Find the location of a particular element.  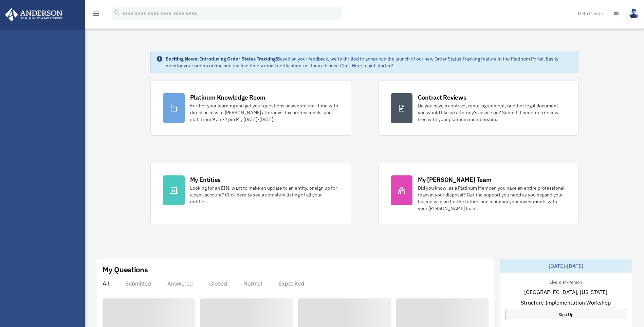

div: My Questions is located at coordinates (125, 270).